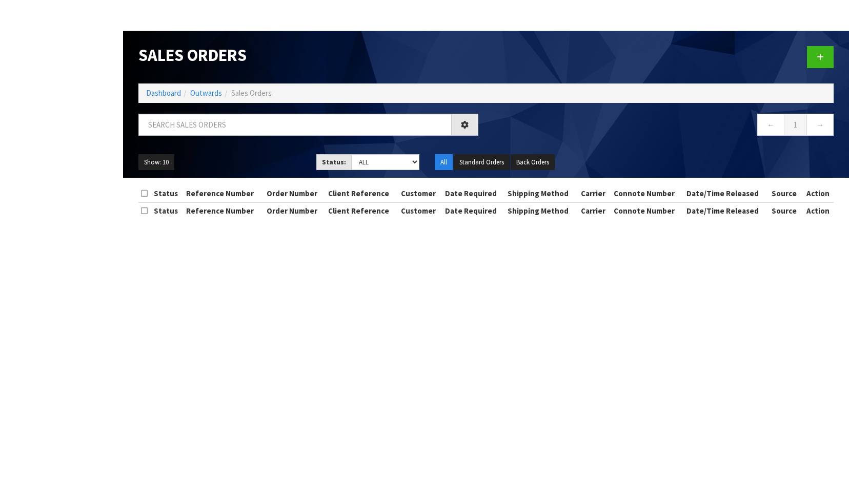  What do you see at coordinates (664, 126) in the screenshot?
I see `nav: Page navigation` at bounding box center [664, 126].